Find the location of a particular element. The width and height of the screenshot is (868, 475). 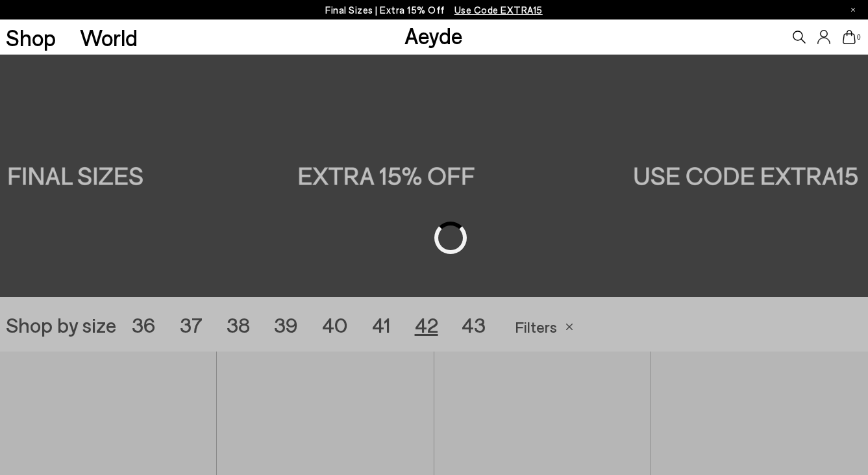

p: Final Sizes | Extra 15% Off is located at coordinates (434, 10).